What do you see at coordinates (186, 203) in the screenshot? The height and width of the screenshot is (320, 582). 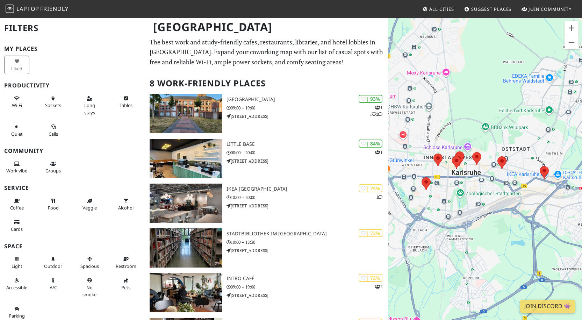 I see `img: IKEA Karlsruhe` at bounding box center [186, 203].